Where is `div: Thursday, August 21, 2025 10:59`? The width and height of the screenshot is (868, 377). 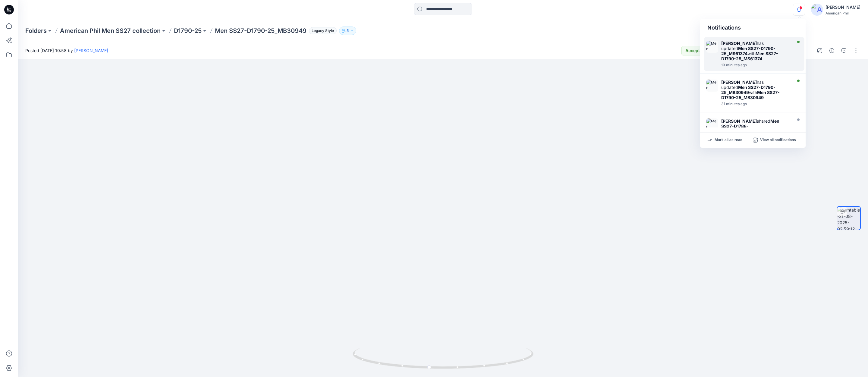
div: Thursday, August 21, 2025 10:59 is located at coordinates (756, 104).